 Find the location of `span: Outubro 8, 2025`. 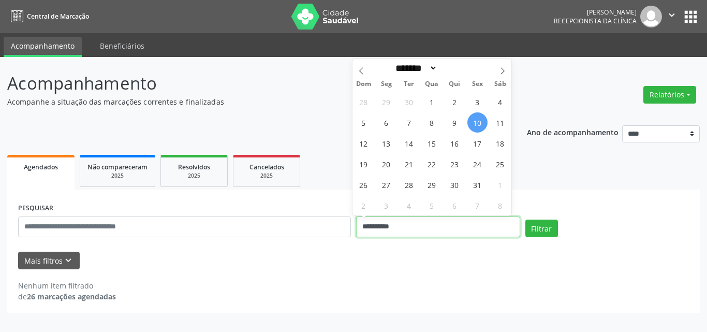

span: Outubro 8, 2025 is located at coordinates (432, 122).